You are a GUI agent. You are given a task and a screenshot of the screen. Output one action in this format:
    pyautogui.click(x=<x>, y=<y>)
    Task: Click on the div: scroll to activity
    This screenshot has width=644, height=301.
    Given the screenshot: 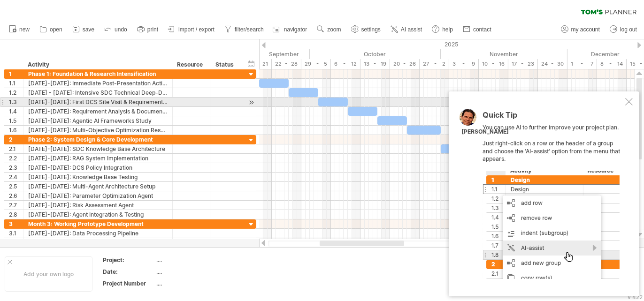 What is the action you would take?
    pyautogui.click(x=251, y=102)
    